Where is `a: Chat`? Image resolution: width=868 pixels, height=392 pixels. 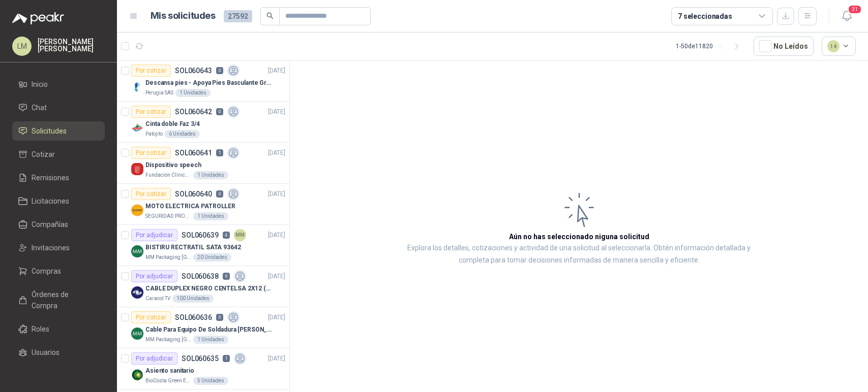 a: Chat is located at coordinates (58, 108).